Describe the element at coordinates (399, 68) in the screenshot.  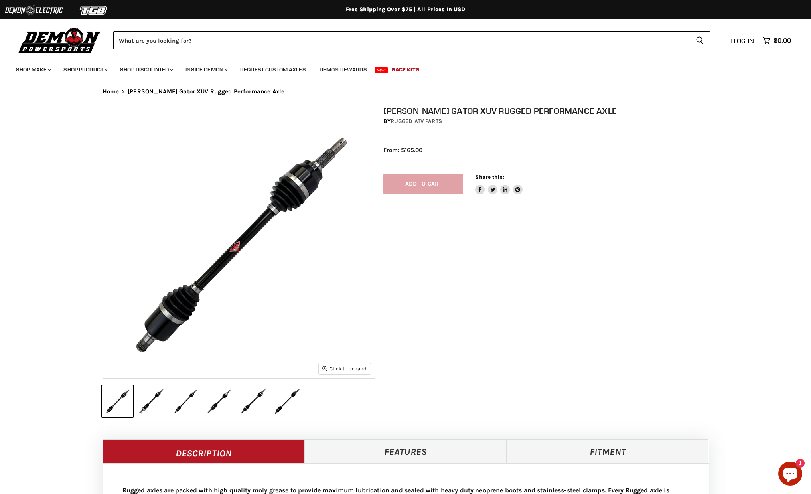
I see `ul: Main menu` at that location.